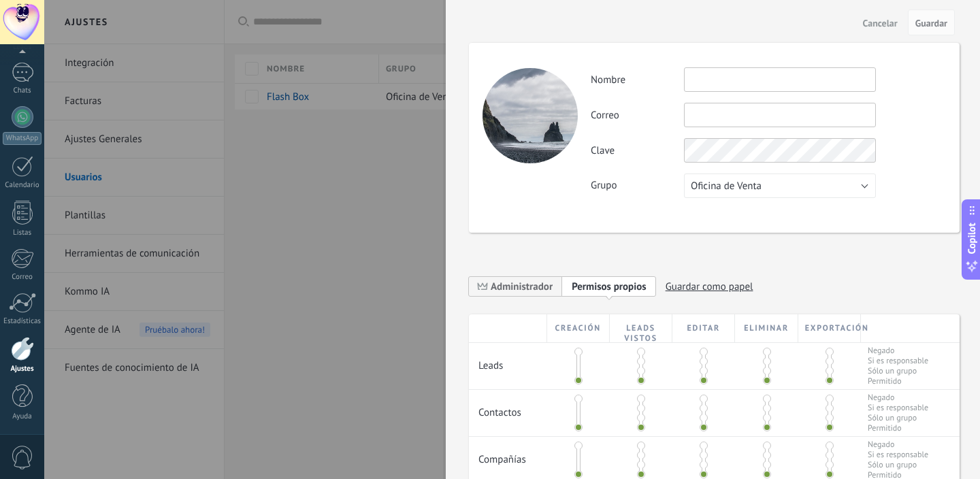 The width and height of the screenshot is (980, 479). What do you see at coordinates (22, 322) in the screenshot?
I see `div: Estadísticas` at bounding box center [22, 322].